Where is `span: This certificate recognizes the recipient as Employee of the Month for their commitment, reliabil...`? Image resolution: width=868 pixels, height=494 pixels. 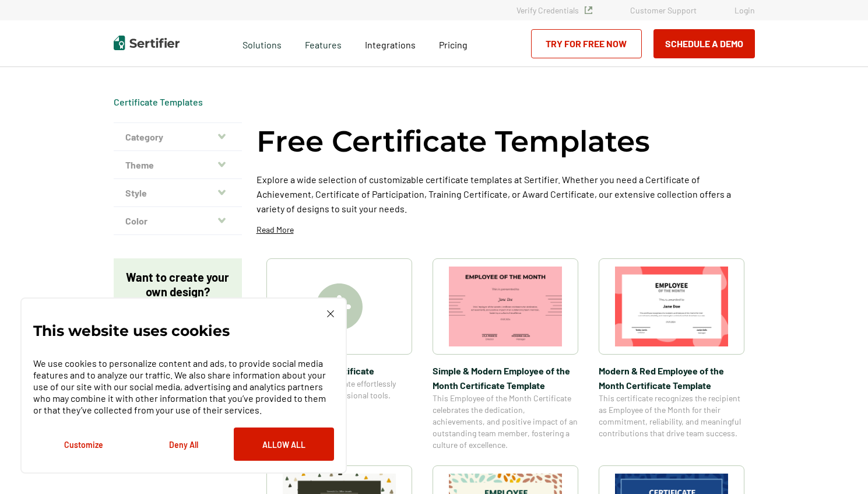
span: This certificate recognizes the recipient as Employee of the Month for their commitment, reliabil... is located at coordinates (672, 416).